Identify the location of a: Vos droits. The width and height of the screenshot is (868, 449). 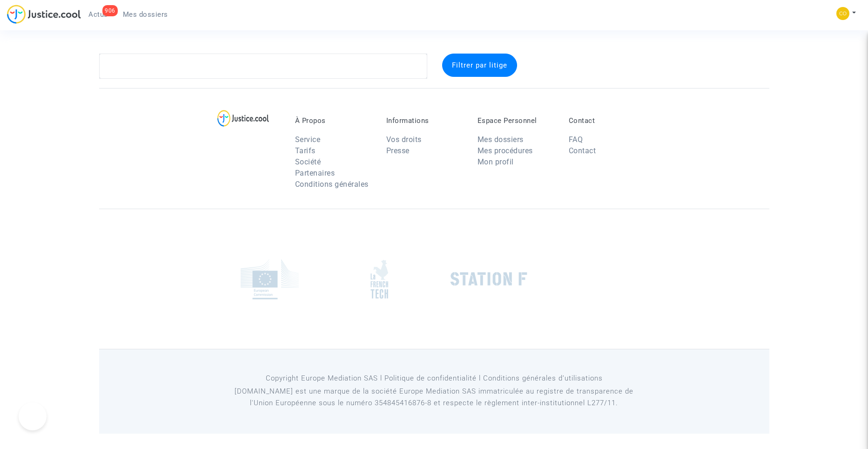
(404, 140).